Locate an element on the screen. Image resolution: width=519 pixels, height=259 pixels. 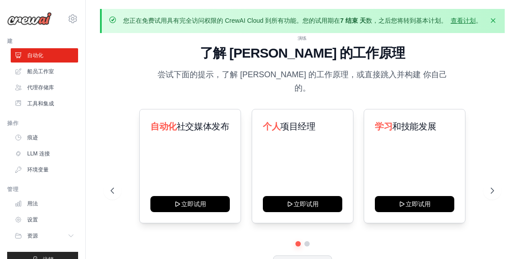
a: 查看计划 is located at coordinates (464, 21).